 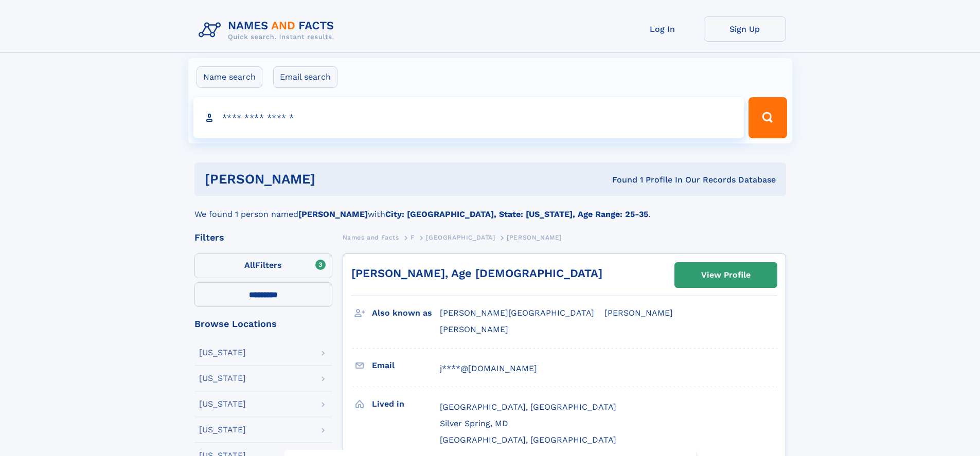 I want to click on label: Filters, so click(x=263, y=266).